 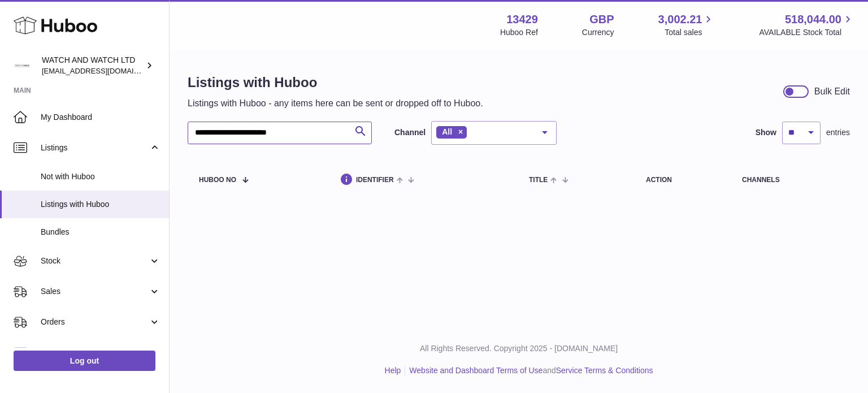 What do you see at coordinates (690, 32) in the screenshot?
I see `span: Total sales` at bounding box center [690, 32].